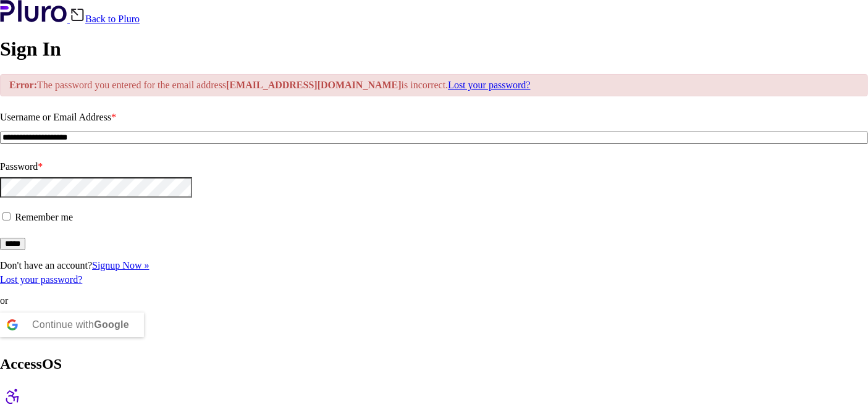 Image resolution: width=868 pixels, height=407 pixels. I want to click on a: Back to Pluro, so click(104, 19).